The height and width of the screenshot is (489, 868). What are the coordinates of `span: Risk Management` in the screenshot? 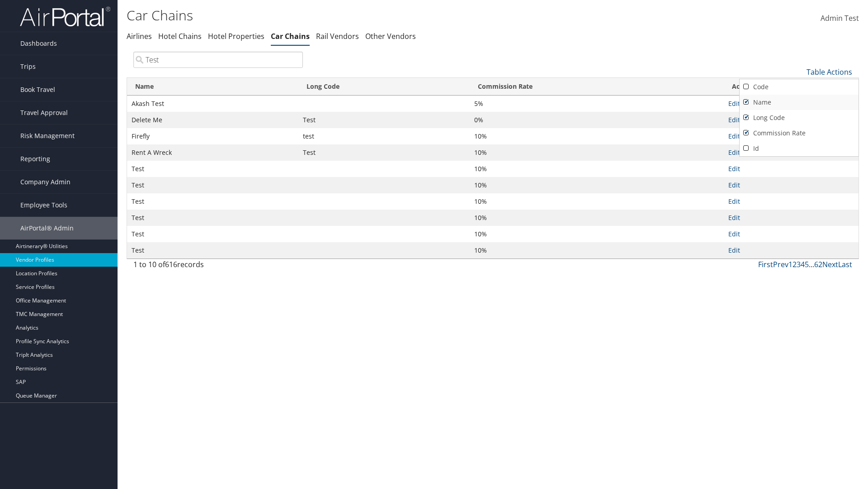 It's located at (47, 136).